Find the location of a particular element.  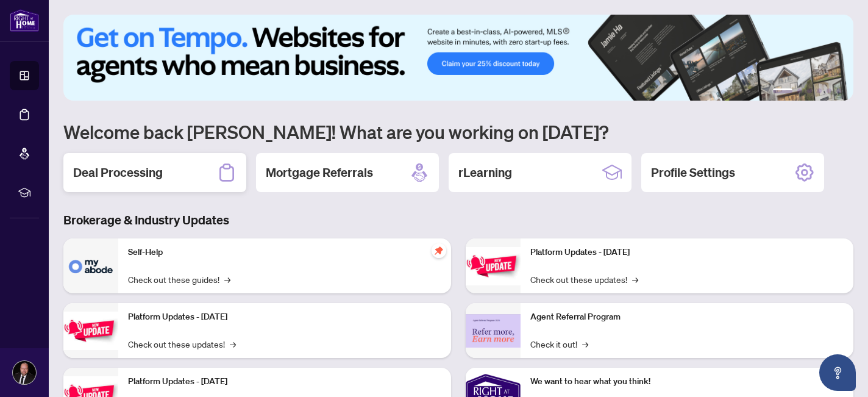

button: Open asap is located at coordinates (838, 373).